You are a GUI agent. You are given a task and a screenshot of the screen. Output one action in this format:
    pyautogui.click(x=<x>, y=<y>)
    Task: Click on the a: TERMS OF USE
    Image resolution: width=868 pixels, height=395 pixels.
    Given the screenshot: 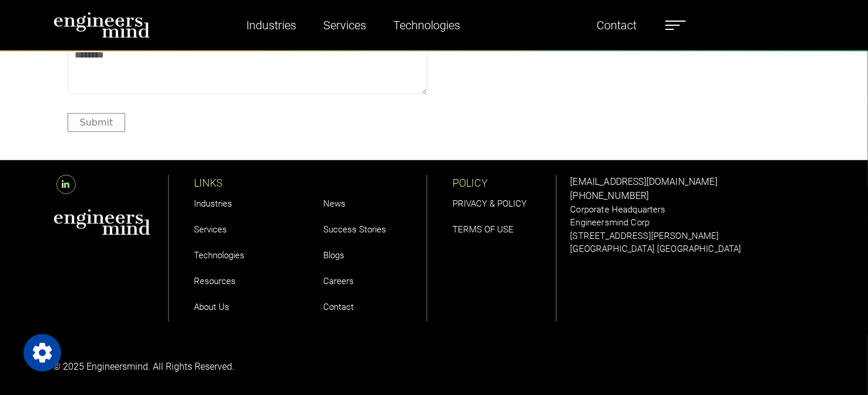 What is the action you would take?
    pyautogui.click(x=484, y=230)
    